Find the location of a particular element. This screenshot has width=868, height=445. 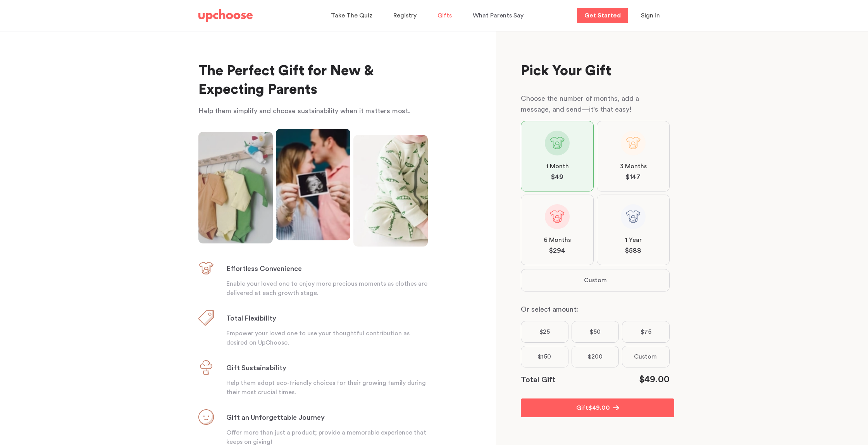

div: $ 49.00 is located at coordinates (654, 379).